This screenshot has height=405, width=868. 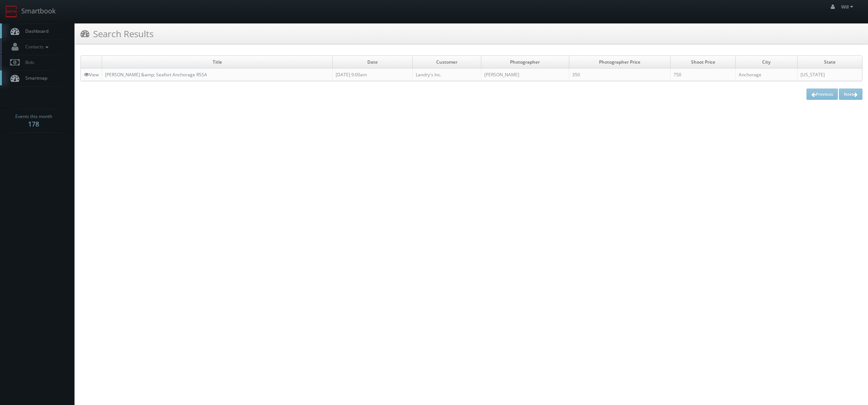 What do you see at coordinates (830, 62) in the screenshot?
I see `td: State` at bounding box center [830, 62].